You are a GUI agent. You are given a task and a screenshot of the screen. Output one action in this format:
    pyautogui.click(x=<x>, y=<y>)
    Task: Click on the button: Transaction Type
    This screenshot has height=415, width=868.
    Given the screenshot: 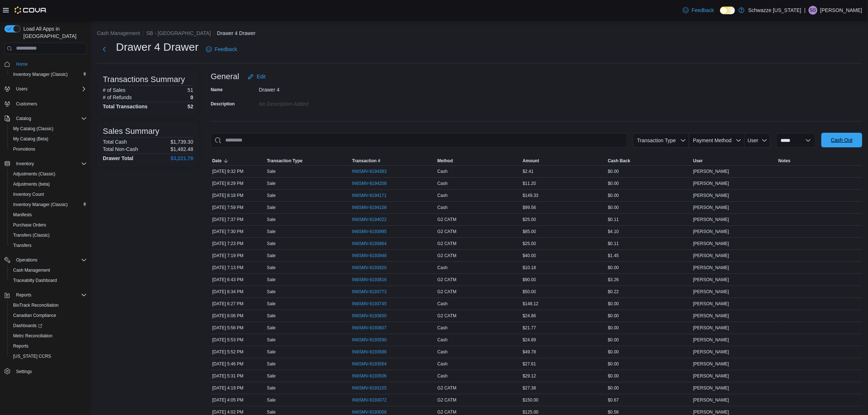 What is the action you would take?
    pyautogui.click(x=308, y=161)
    